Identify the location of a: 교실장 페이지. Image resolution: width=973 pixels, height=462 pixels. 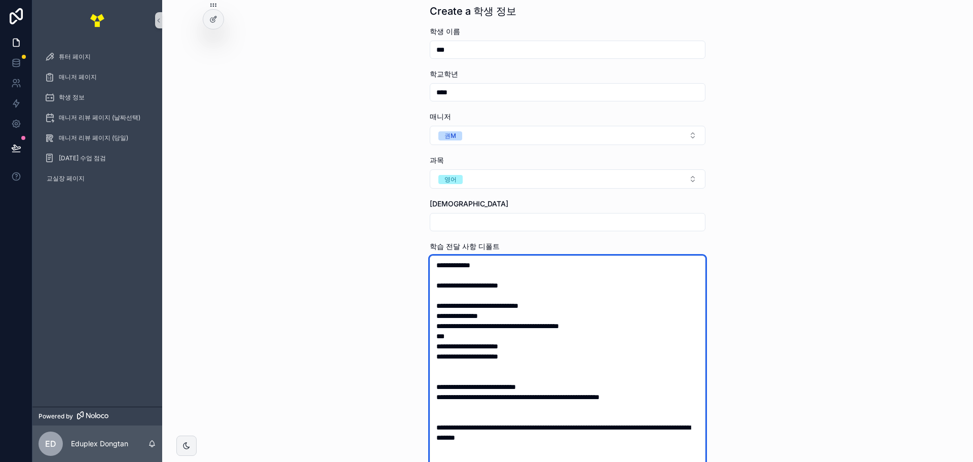
(97, 178).